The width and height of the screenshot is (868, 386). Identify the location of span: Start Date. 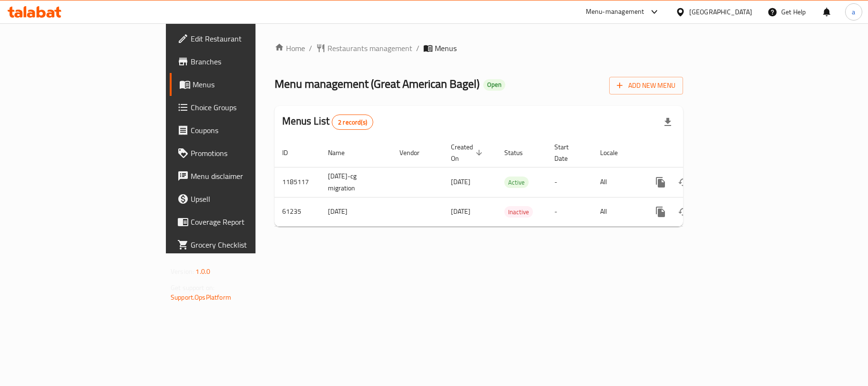
(568, 153).